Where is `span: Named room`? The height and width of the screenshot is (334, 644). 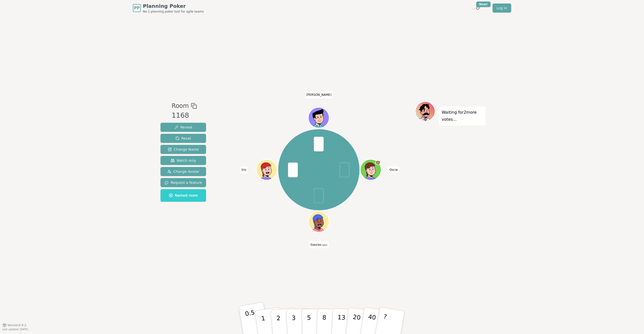 span: Named room is located at coordinates (183, 196).